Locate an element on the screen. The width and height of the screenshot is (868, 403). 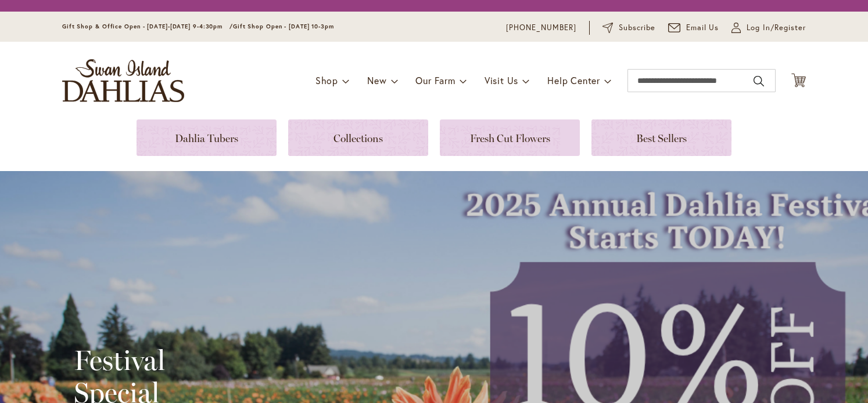
span: Email Us is located at coordinates (702, 28).